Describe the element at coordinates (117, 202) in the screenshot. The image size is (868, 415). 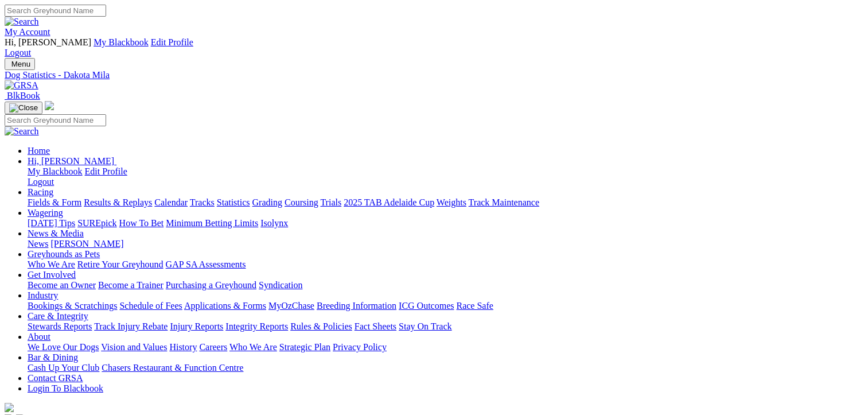
I see `a: Results & Replays` at that location.